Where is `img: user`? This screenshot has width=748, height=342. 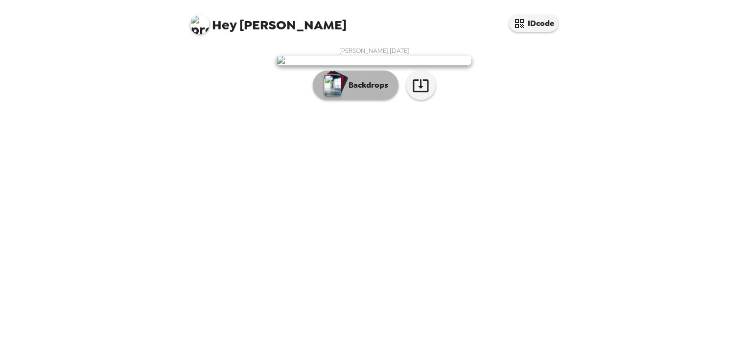
img: user is located at coordinates (374, 60).